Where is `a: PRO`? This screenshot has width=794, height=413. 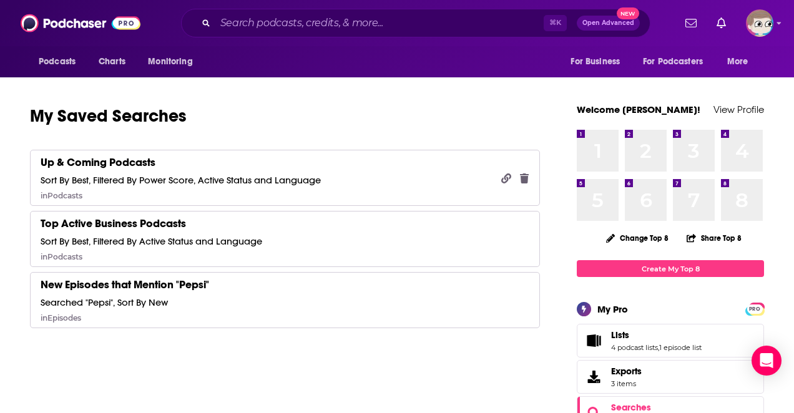 a: PRO is located at coordinates (754, 308).